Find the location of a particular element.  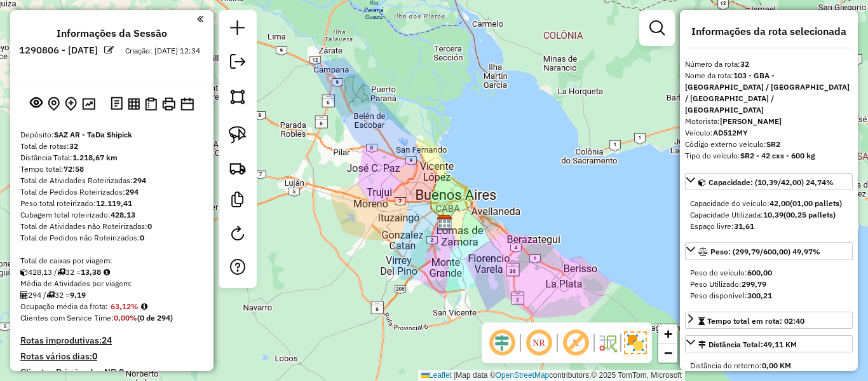

strong: 10,39 is located at coordinates (773, 215).